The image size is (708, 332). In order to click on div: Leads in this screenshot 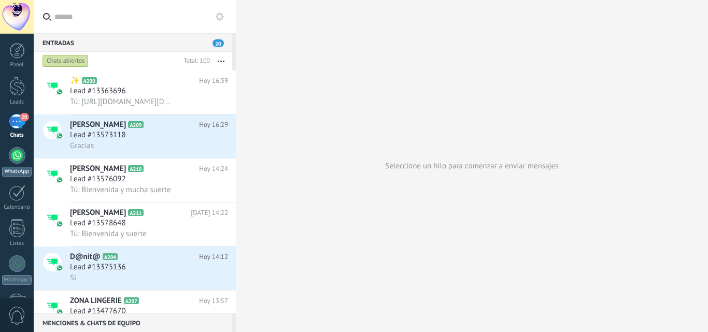, I will do `click(17, 102)`.